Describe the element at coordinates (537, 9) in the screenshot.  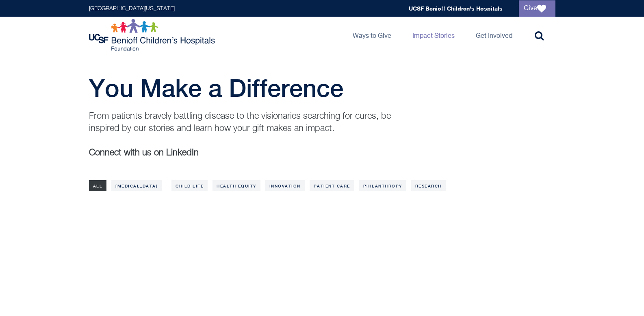
I see `a: Give` at that location.